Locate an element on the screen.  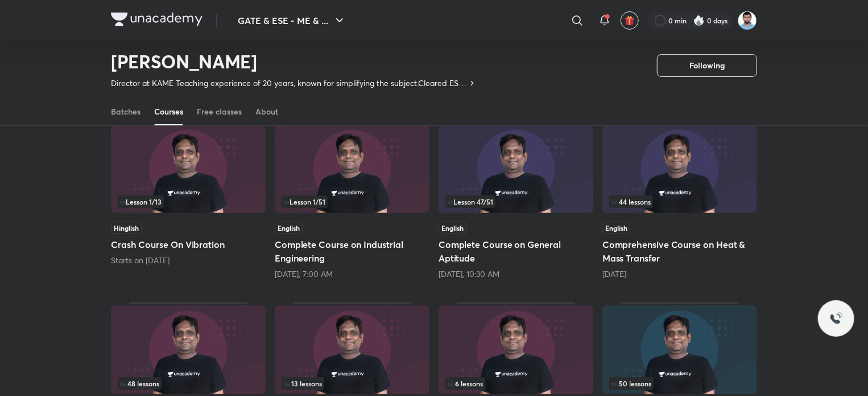
div: Courses is located at coordinates (169, 112).